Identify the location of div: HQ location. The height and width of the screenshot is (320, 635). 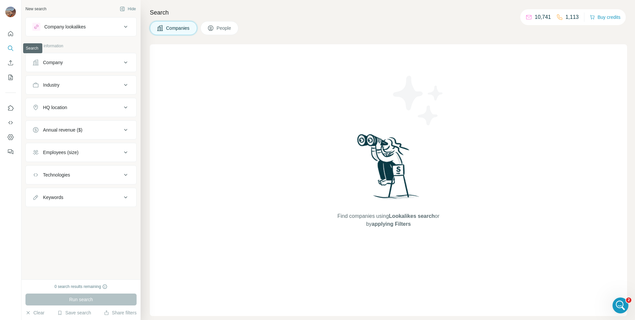
(55, 108).